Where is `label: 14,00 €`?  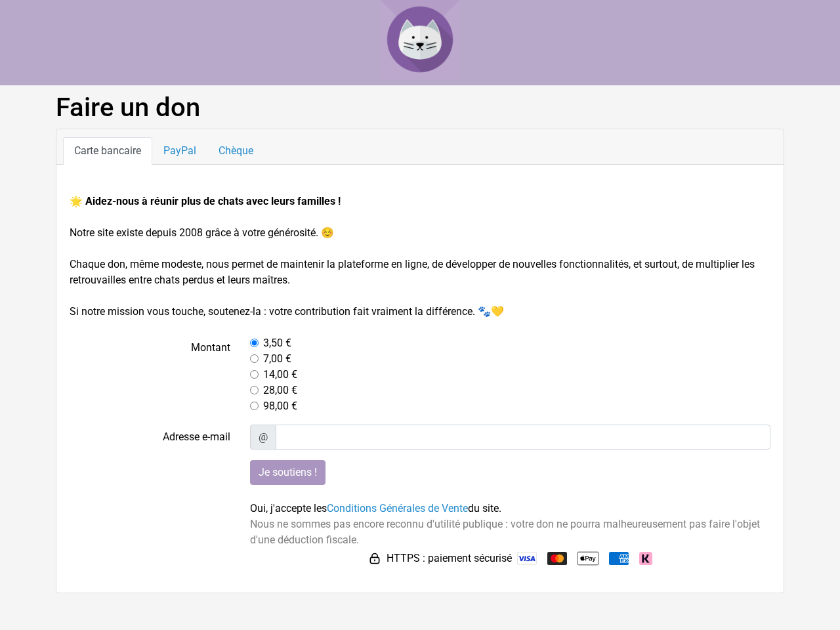 label: 14,00 € is located at coordinates (280, 375).